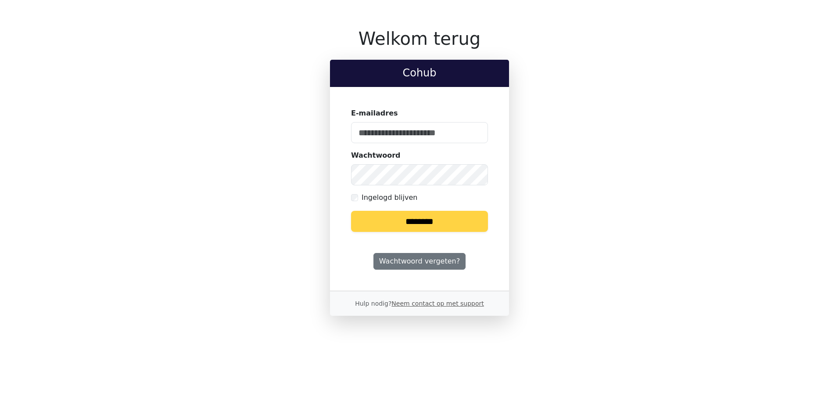 The width and height of the screenshot is (839, 419). Describe the element at coordinates (376, 155) in the screenshot. I see `label: Wachtwoord` at that location.